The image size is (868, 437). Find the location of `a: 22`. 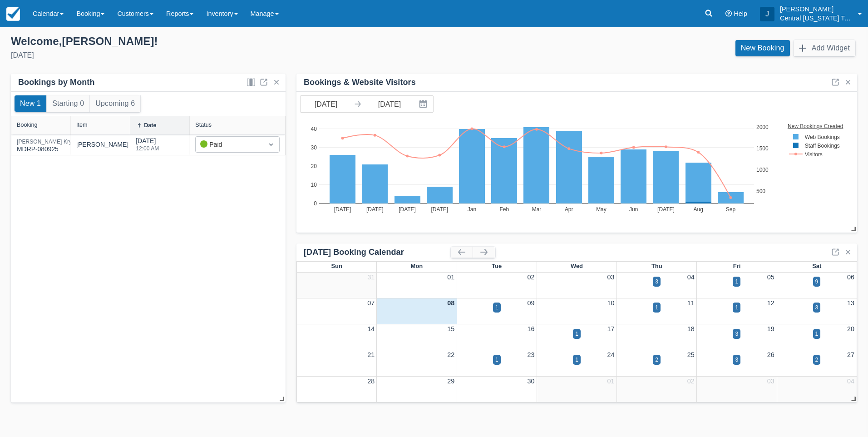

a: 22 is located at coordinates (451, 355).